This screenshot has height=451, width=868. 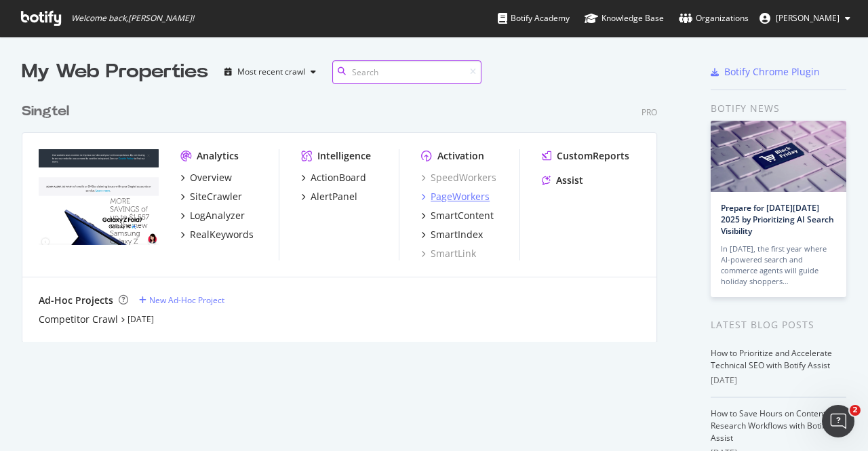 What do you see at coordinates (213, 216) in the screenshot?
I see `a: LogAnalyzer` at bounding box center [213, 216].